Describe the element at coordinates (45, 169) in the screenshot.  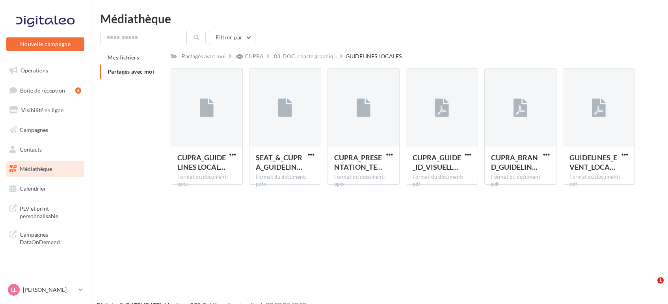
I see `a: Médiathèque` at that location.